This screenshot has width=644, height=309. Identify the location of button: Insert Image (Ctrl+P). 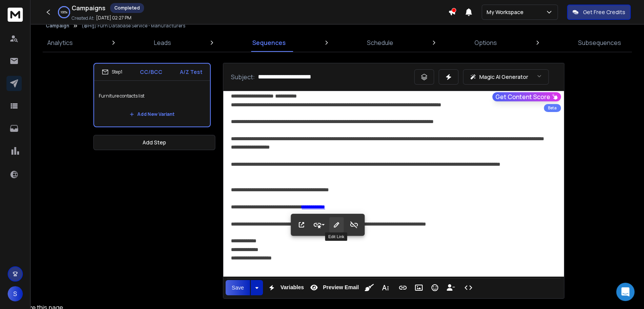
(419, 288).